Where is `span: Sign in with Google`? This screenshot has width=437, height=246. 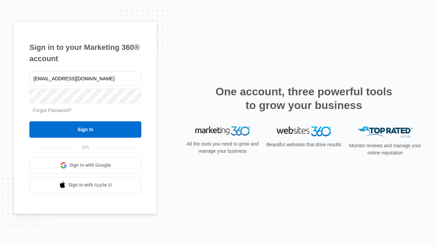
span: Sign in with Google is located at coordinates (90, 165).